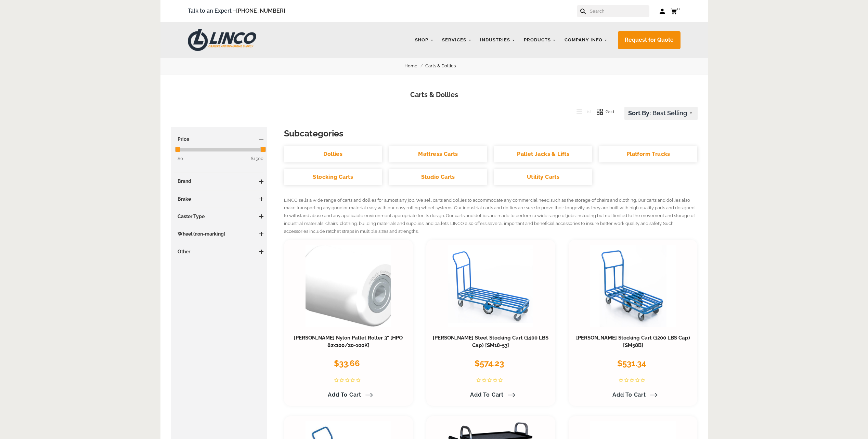 The image size is (868, 439). I want to click on span: $574.23, so click(489, 364).